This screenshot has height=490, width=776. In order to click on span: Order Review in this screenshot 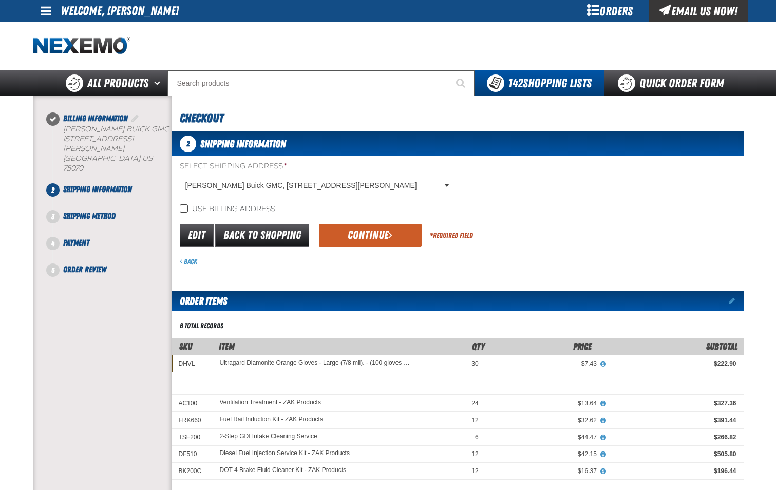, I will do `click(85, 269)`.